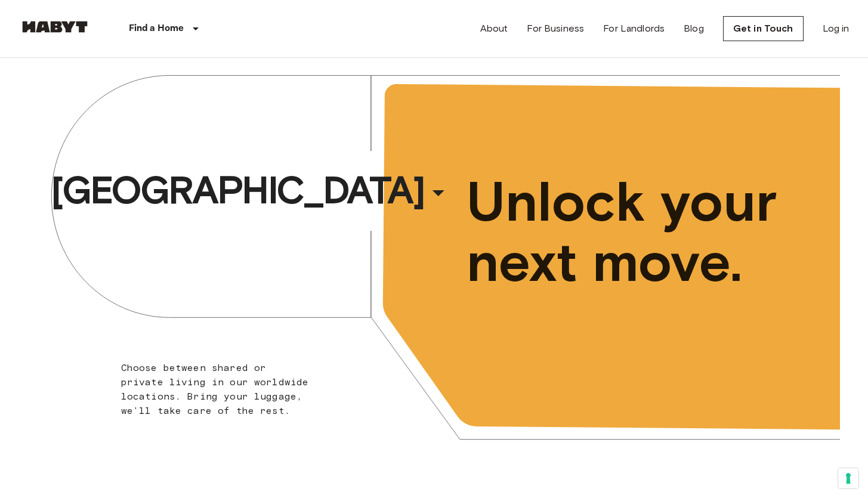  What do you see at coordinates (494, 29) in the screenshot?
I see `a: About` at bounding box center [494, 29].